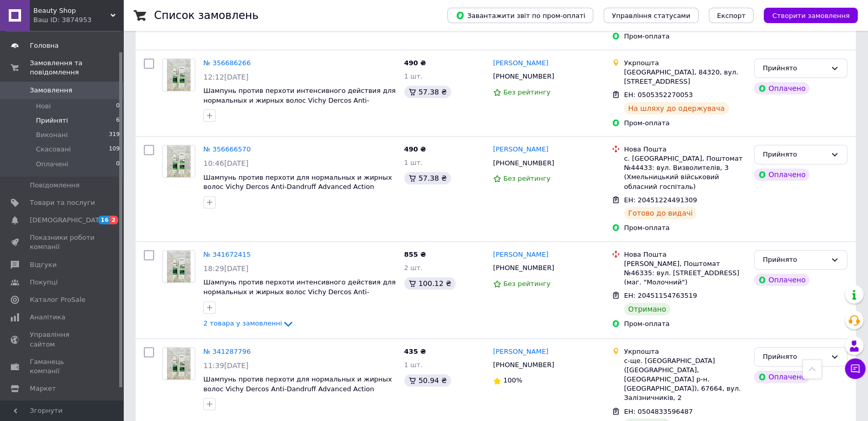 This screenshot has width=868, height=421. Describe the element at coordinates (118, 121) in the screenshot. I see `span: 6` at that location.